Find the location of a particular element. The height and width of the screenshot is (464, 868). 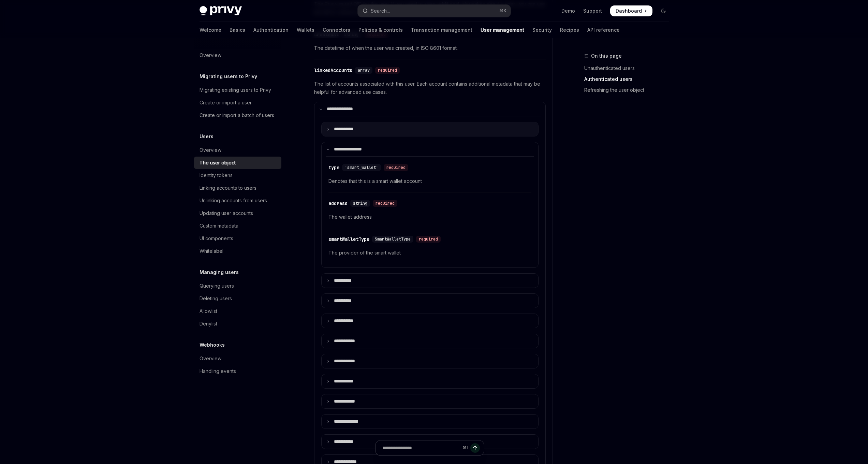

a: Denylist is located at coordinates (237, 324).